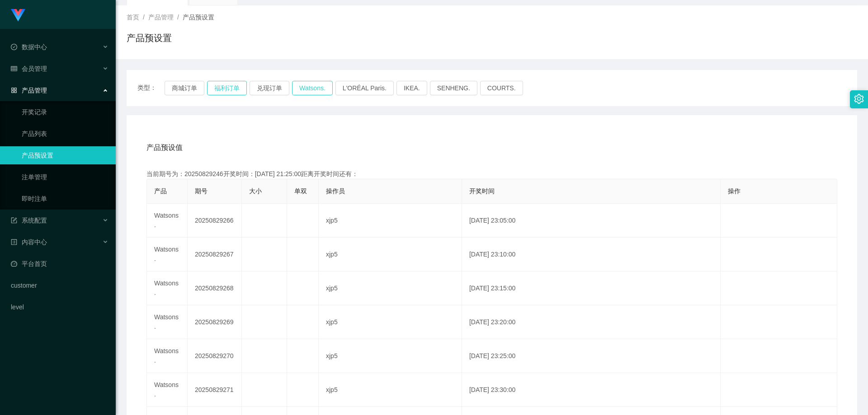 This screenshot has width=868, height=415. I want to click on span: 数据中心, so click(29, 47).